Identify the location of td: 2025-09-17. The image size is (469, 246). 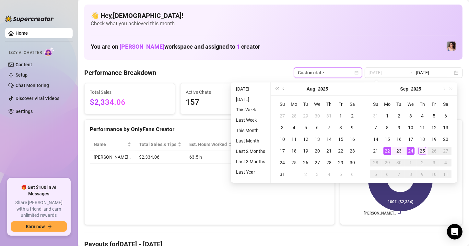
(411, 139).